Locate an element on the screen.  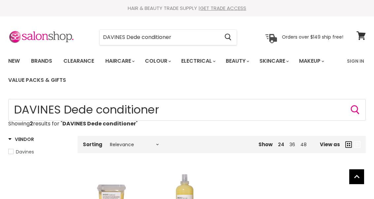
a: Colour is located at coordinates (158, 61).